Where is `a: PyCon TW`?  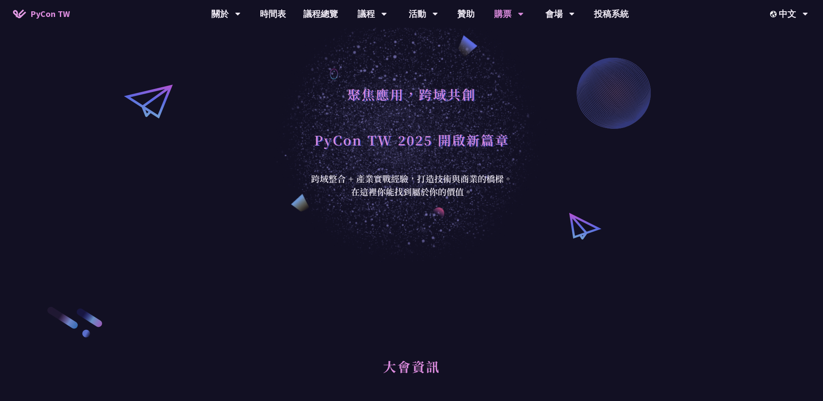
a: PyCon TW is located at coordinates (41, 14).